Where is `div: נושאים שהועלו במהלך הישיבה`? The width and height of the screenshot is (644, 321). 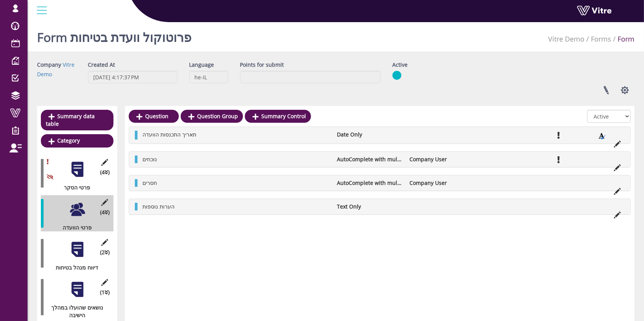 div: נושאים שהועלו במהלך הישיבה is located at coordinates (74, 312).